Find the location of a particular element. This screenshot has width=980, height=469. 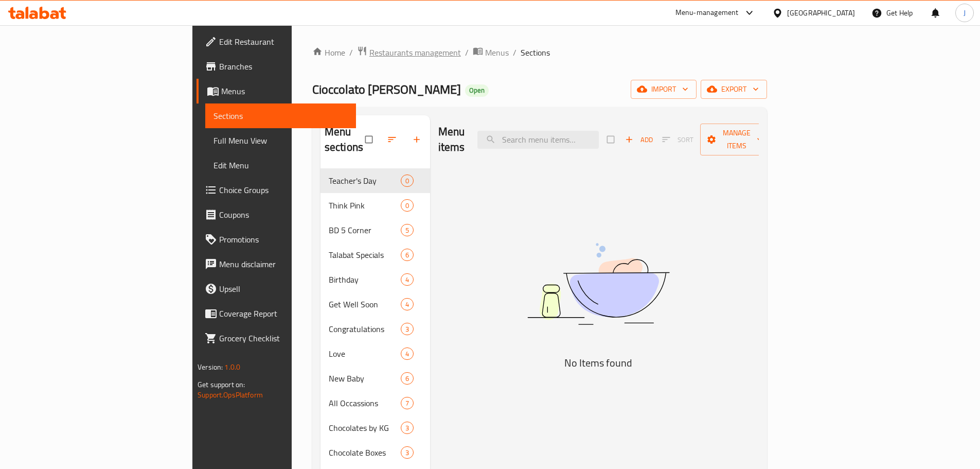

div: BD 5 Corner5 is located at coordinates (375, 230).